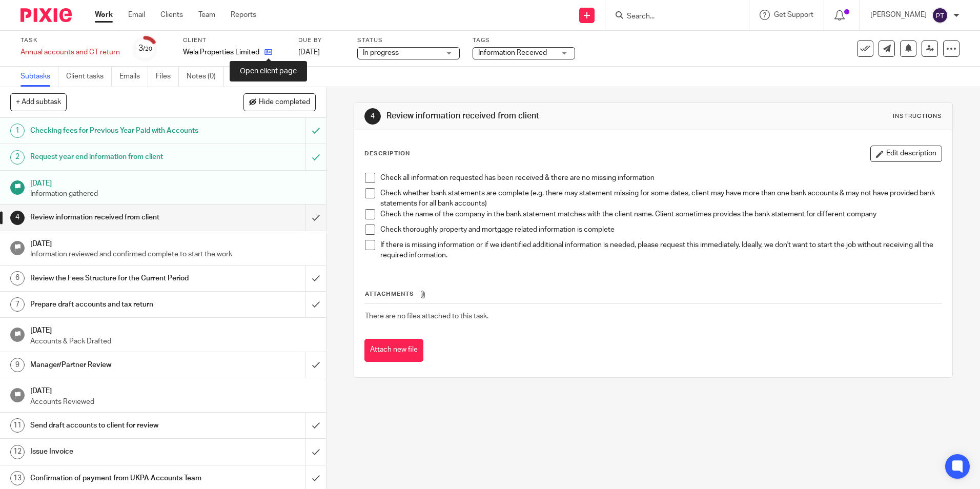  I want to click on p: Information reviewed and confirmed complete to start the work, so click(174, 254).